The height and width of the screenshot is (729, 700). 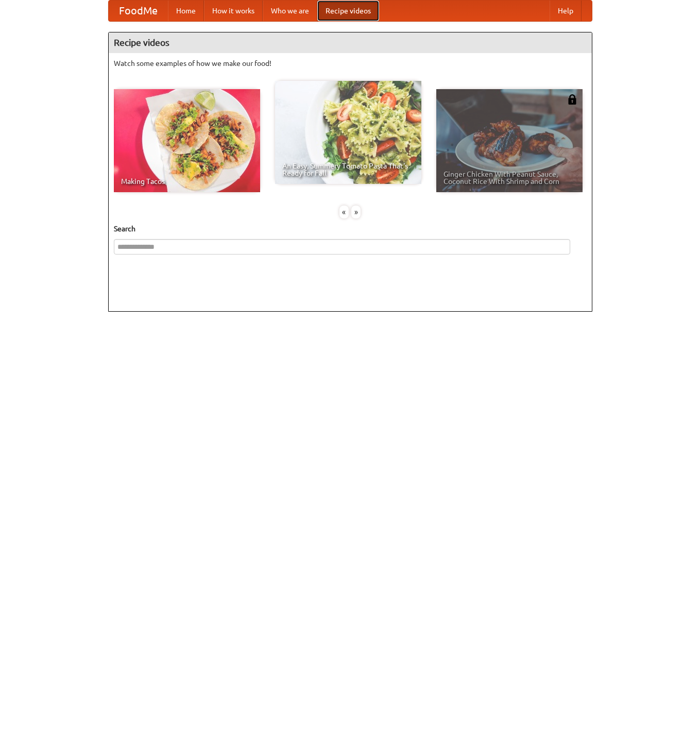 I want to click on a: Help, so click(x=566, y=11).